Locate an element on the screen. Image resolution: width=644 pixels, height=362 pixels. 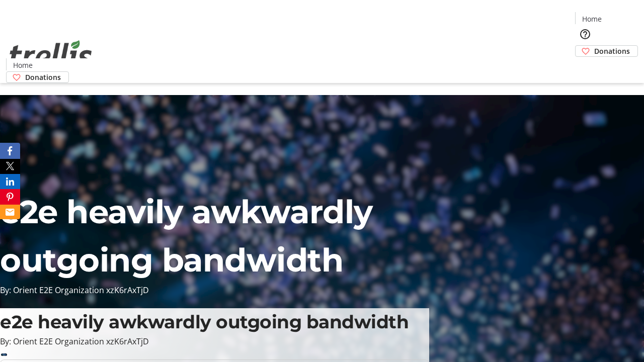
button: Cart is located at coordinates (585, 67).